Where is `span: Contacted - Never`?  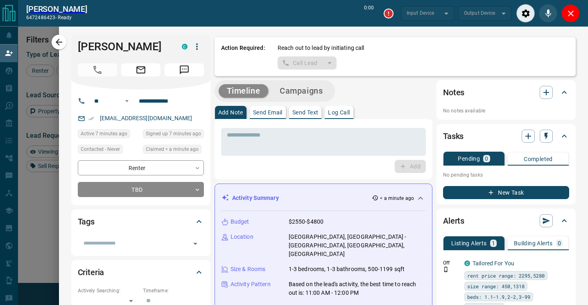
span: Contacted - Never is located at coordinates (100, 149).